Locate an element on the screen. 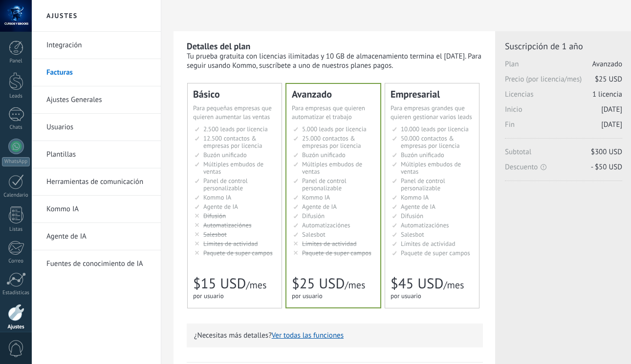 Image resolution: width=631 pixels, height=364 pixels. div: Avanzado is located at coordinates (334, 94).